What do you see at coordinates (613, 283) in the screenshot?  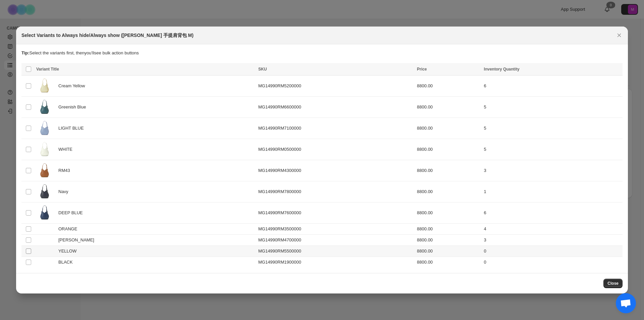 I see `span: Close` at bounding box center [613, 283].